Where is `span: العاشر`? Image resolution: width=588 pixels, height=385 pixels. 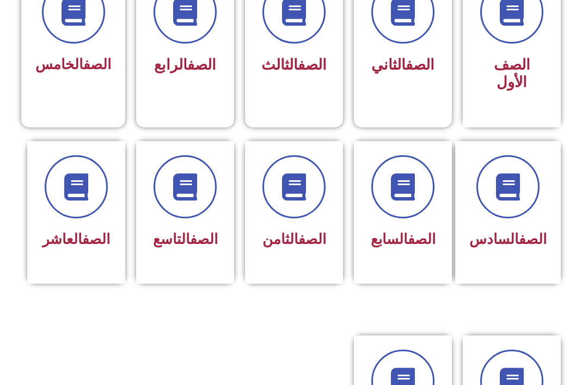
span: العاشر is located at coordinates (76, 239).